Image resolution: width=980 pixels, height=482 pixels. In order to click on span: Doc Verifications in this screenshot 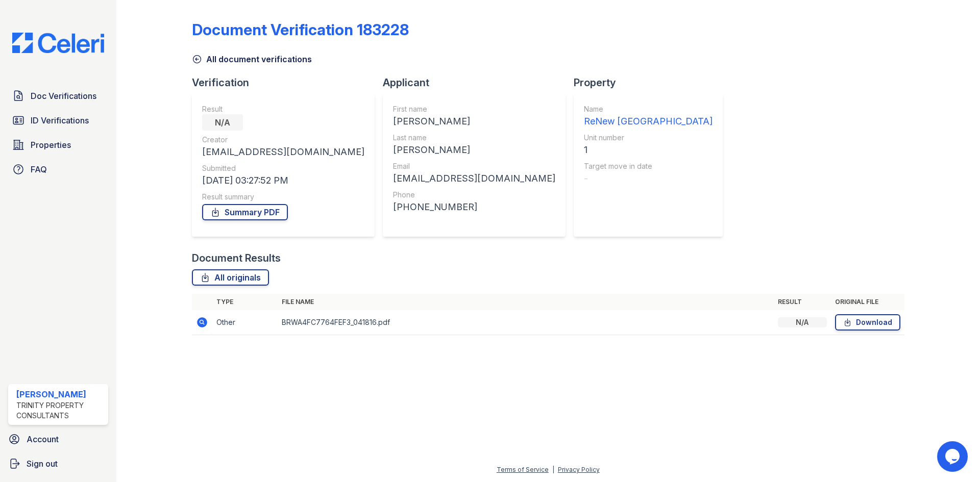, I will do `click(63, 96)`.